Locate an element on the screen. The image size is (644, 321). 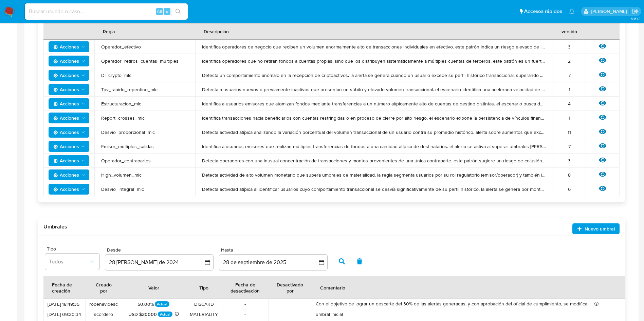
p: joaquin.santistebe@mercadolibre.com is located at coordinates (610, 11).